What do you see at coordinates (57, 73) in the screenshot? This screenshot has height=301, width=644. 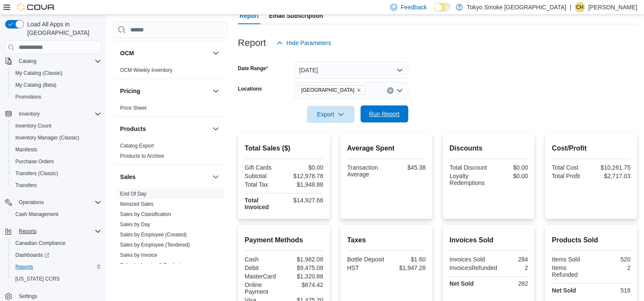 I see `span: My Catalog (Classic)` at bounding box center [57, 73].